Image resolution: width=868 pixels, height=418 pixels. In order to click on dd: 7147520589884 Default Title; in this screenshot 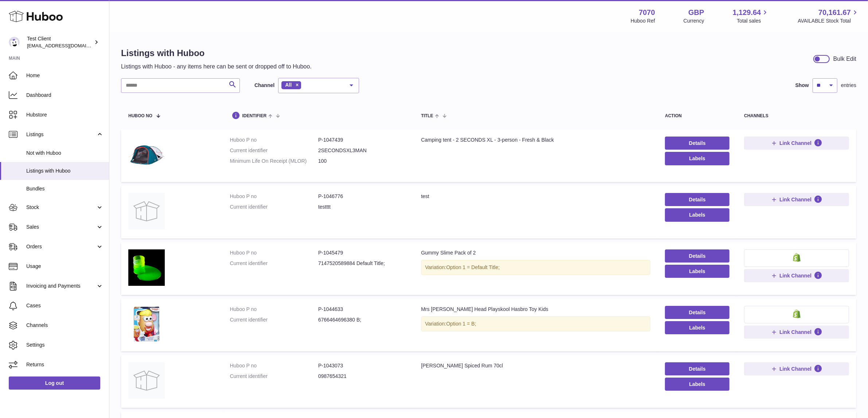, I will do `click(362, 263)`.